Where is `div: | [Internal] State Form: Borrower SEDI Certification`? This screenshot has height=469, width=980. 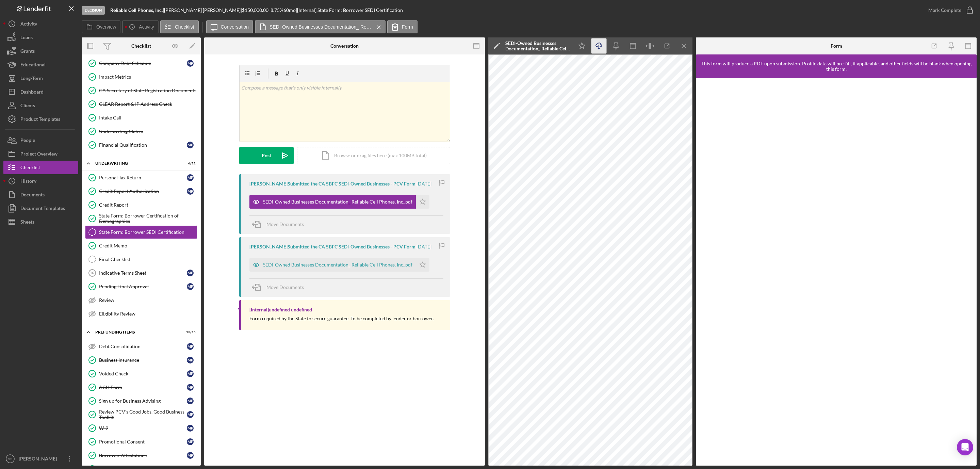
div: | [Internal] State Form: Borrower SEDI Certification is located at coordinates (349, 11).